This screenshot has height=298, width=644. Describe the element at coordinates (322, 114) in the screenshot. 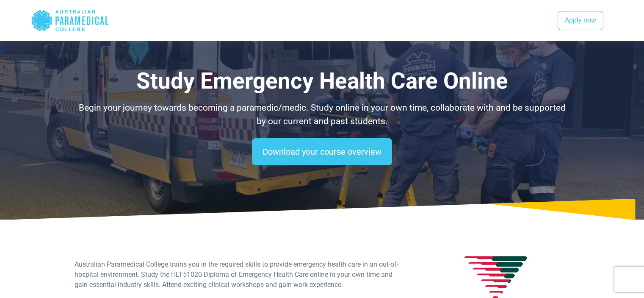

I see `p: Begin your journey towards becoming a paramedic/medic. Study online in your own time, collaborate...` at that location.